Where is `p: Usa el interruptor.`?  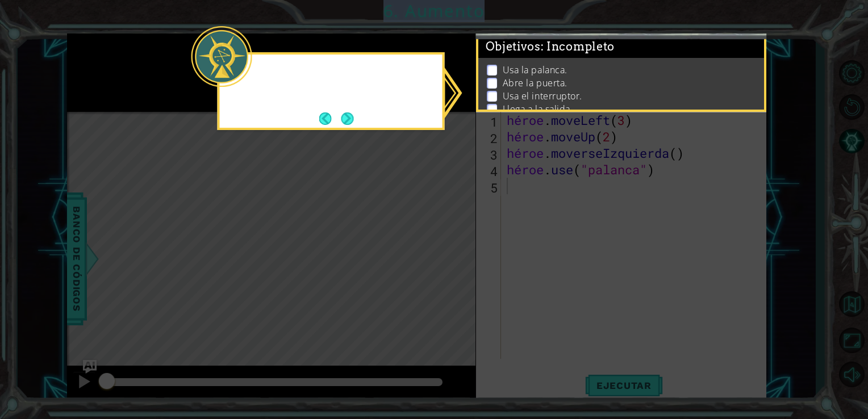
p: Usa el interruptor. is located at coordinates (542, 96).